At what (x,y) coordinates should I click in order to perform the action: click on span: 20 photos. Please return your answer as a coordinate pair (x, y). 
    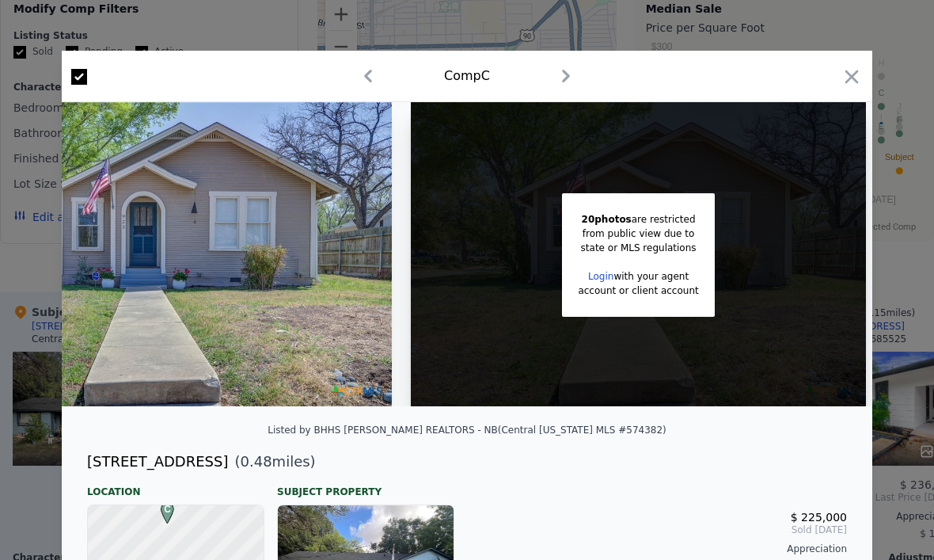
    Looking at the image, I should click on (607, 219).